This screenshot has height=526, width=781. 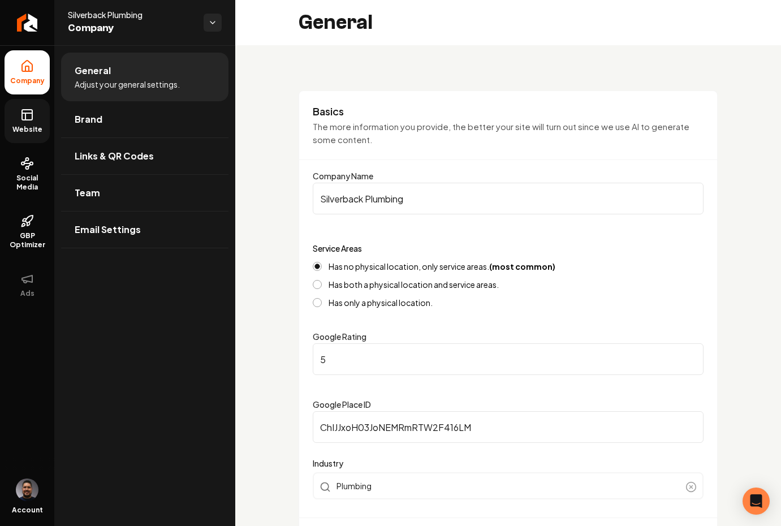 What do you see at coordinates (27, 490) in the screenshot?
I see `img: Daniel Humberto Ortega Celis` at bounding box center [27, 490].